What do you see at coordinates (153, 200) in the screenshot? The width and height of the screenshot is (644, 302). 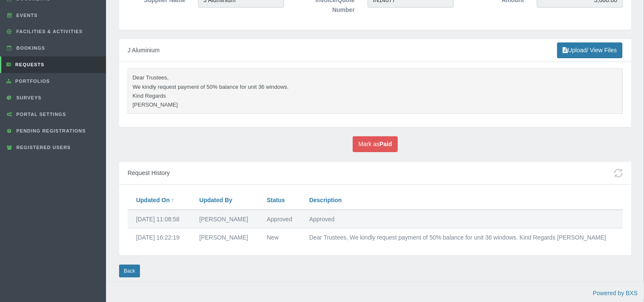 I see `a: Updated On` at bounding box center [153, 200].